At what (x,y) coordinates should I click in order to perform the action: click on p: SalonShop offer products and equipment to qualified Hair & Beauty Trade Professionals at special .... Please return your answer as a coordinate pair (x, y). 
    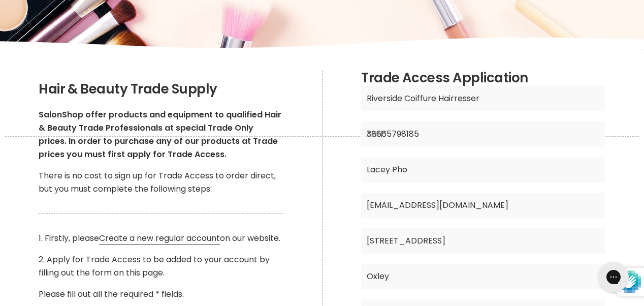
    Looking at the image, I should click on (161, 135).